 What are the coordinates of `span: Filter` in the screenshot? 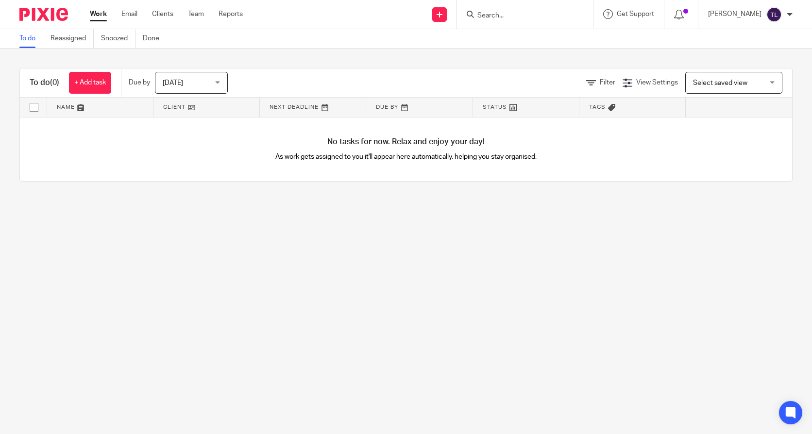 It's located at (608, 83).